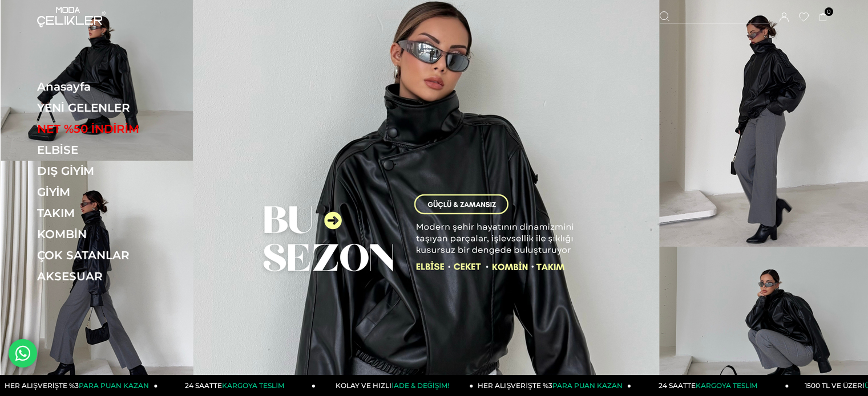  I want to click on a: ELBİSE, so click(116, 150).